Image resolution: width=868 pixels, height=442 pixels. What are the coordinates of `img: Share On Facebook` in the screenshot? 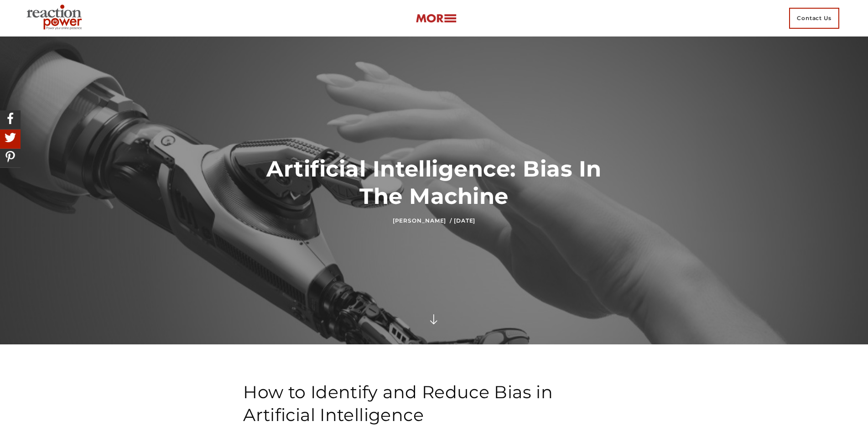 It's located at (10, 118).